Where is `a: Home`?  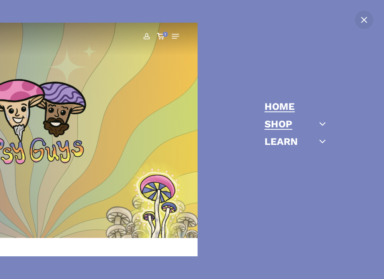 a: Home is located at coordinates (280, 106).